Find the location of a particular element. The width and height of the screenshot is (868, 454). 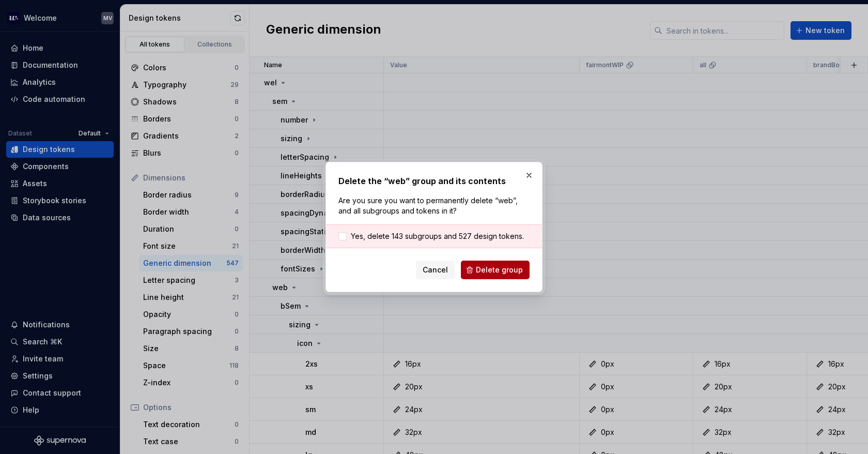

button: Cancel is located at coordinates (435, 270).